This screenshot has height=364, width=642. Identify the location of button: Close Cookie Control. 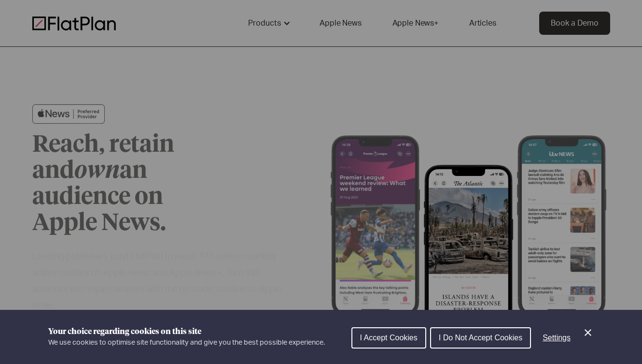
(588, 332).